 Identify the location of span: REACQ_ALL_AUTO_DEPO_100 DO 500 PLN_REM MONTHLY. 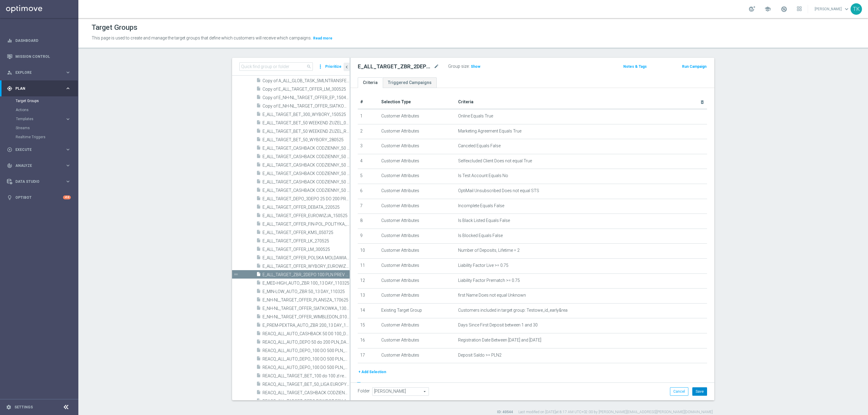
(306, 359).